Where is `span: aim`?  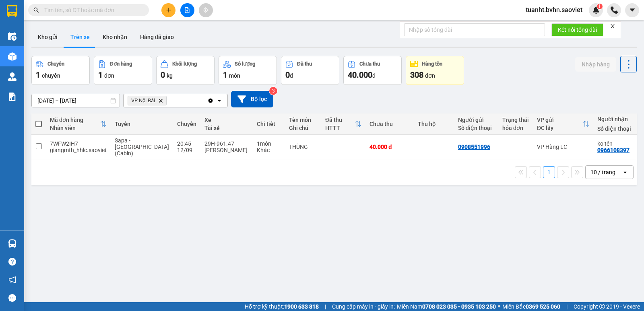
span: aim is located at coordinates (206, 10).